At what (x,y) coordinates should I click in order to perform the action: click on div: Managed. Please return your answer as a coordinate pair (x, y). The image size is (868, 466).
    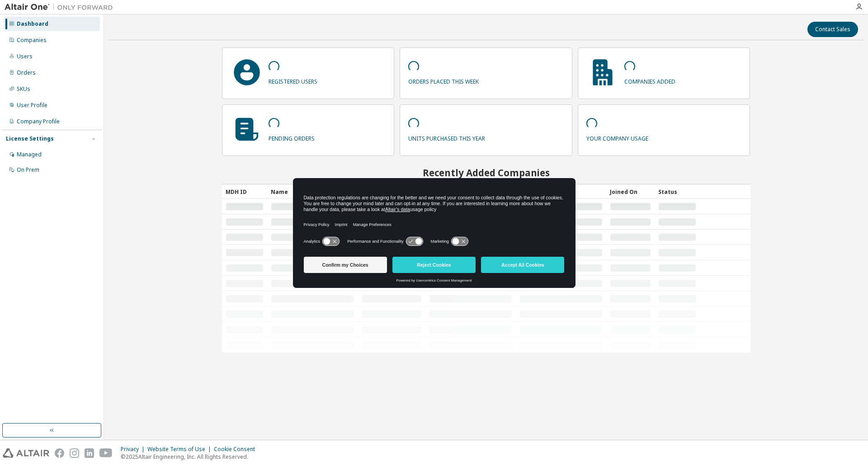
    Looking at the image, I should click on (29, 155).